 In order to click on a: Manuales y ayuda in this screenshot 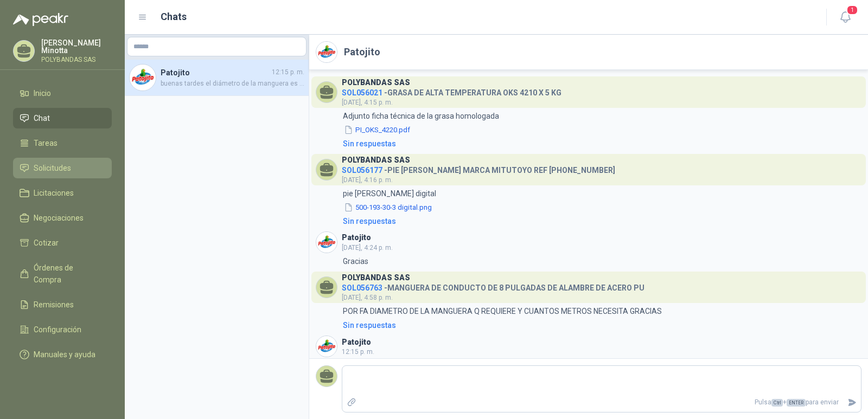, I will do `click(62, 355)`.